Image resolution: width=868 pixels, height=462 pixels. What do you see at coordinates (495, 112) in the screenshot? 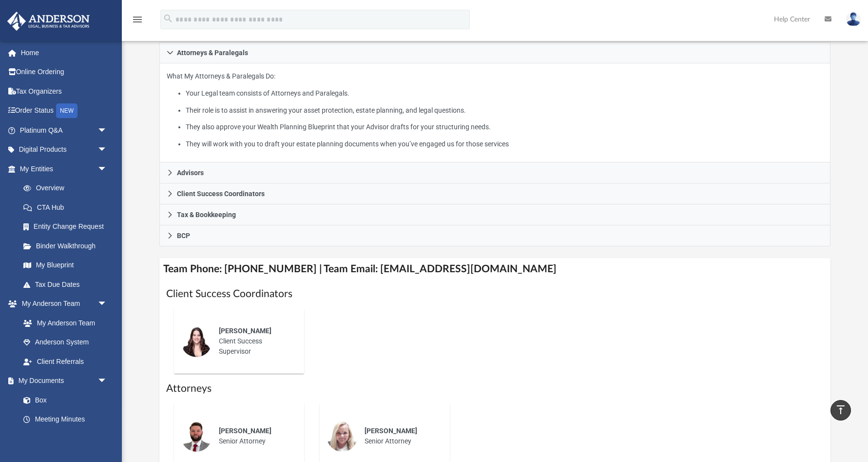
I see `div: Attorneys & Paralegals` at bounding box center [495, 112].